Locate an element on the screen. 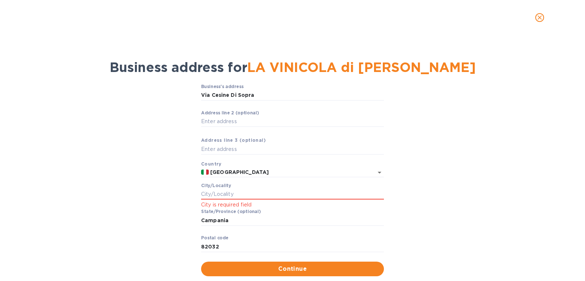 The image size is (585, 281). label: Pоstal cоde is located at coordinates (215, 239).